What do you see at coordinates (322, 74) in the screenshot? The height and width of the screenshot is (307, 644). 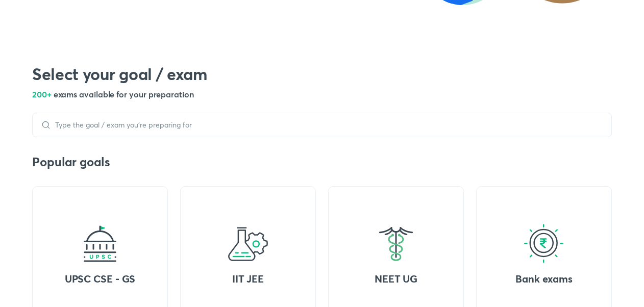 I see `h2: Select your goal / exam` at bounding box center [322, 74].